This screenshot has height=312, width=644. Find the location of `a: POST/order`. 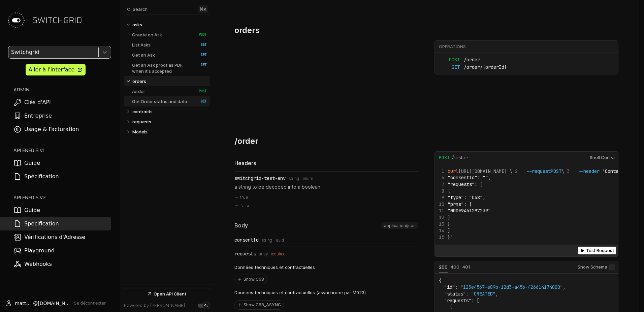

a: POST/order is located at coordinates (527, 60).